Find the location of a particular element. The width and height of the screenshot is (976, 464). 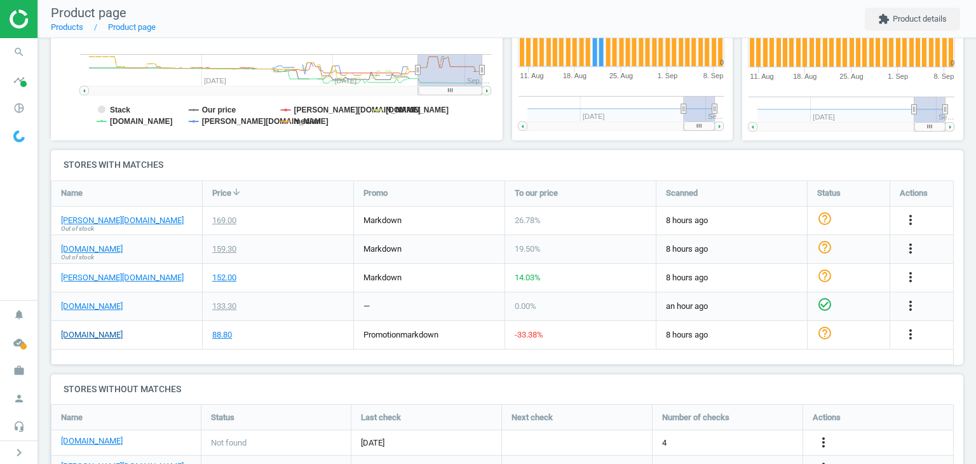

span: promotion is located at coordinates (382, 334).